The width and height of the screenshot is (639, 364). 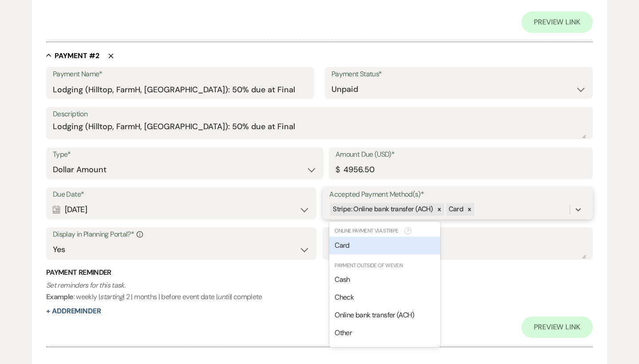 What do you see at coordinates (342, 279) in the screenshot?
I see `span: Cash` at bounding box center [342, 279].